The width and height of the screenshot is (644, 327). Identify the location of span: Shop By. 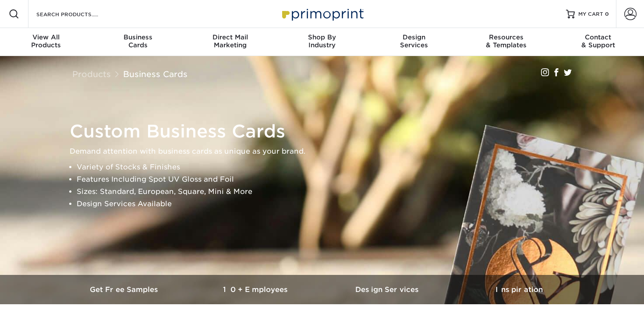
(322, 37).